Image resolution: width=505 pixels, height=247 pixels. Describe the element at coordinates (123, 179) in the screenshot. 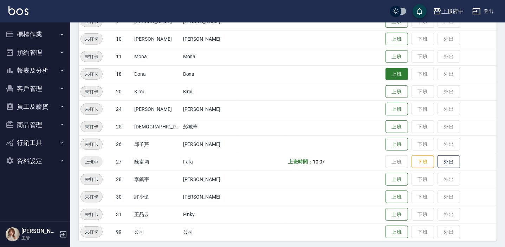

I see `td: 28` at that location.